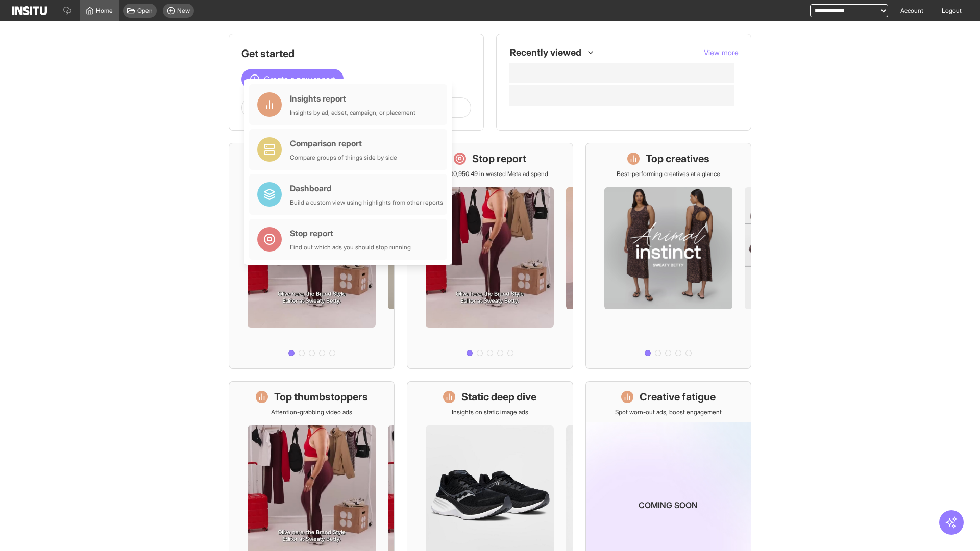  Describe the element at coordinates (30, 11) in the screenshot. I see `img: Logo` at that location.